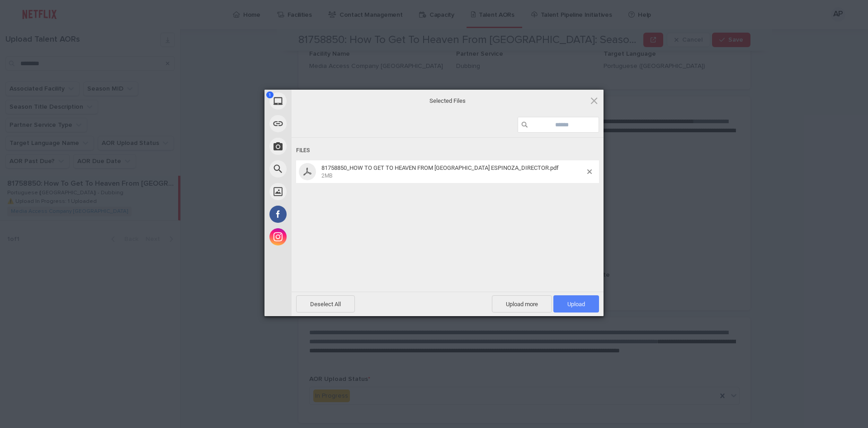  I want to click on span: Upload more, so click(522, 304).